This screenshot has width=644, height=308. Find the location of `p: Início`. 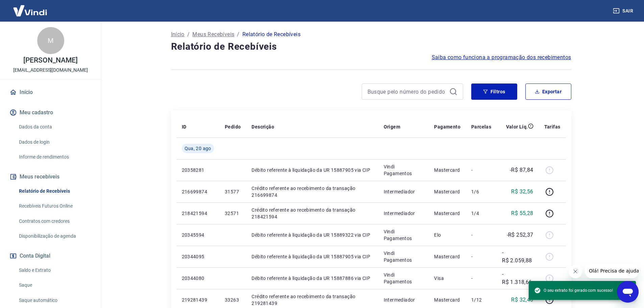

p: Início is located at coordinates (178, 35).